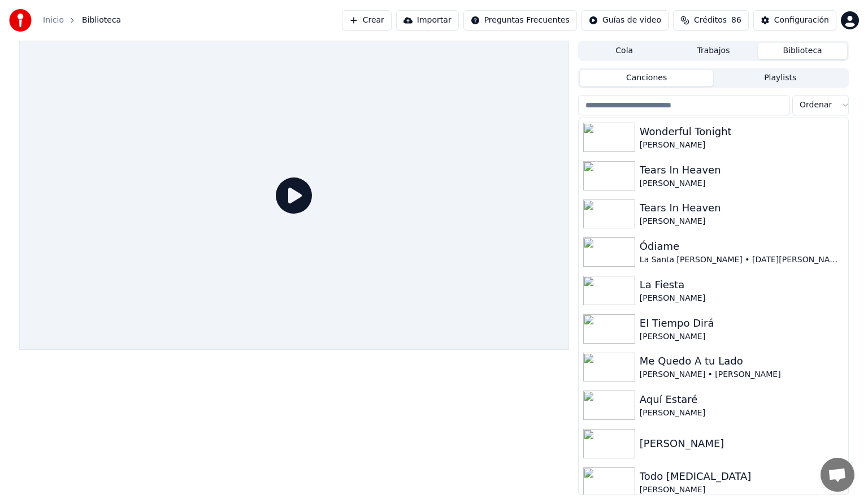 Image resolution: width=868 pixels, height=503 pixels. What do you see at coordinates (795, 20) in the screenshot?
I see `button: Configuración` at bounding box center [795, 20].